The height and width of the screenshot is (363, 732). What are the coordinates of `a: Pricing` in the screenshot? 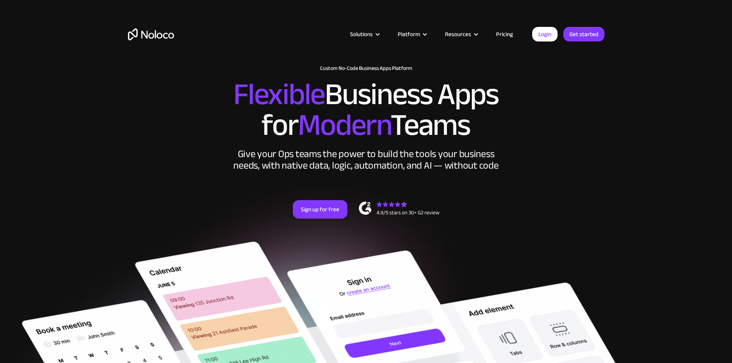 It's located at (505, 34).